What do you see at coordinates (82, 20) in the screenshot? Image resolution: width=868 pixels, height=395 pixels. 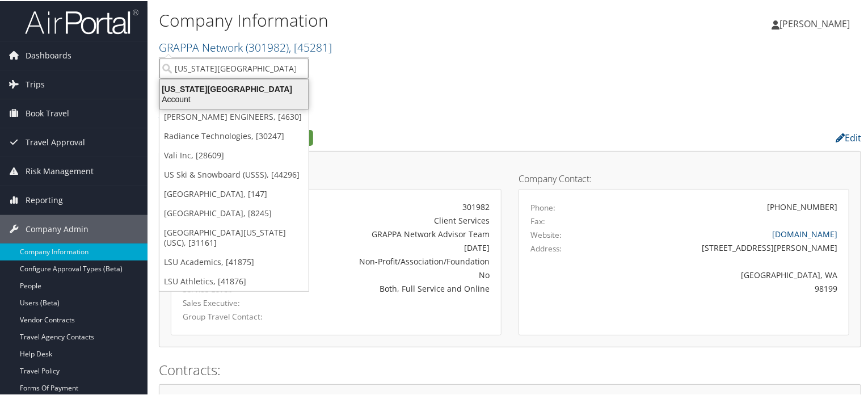 I see `img: airportal-logo.png` at bounding box center [82, 20].